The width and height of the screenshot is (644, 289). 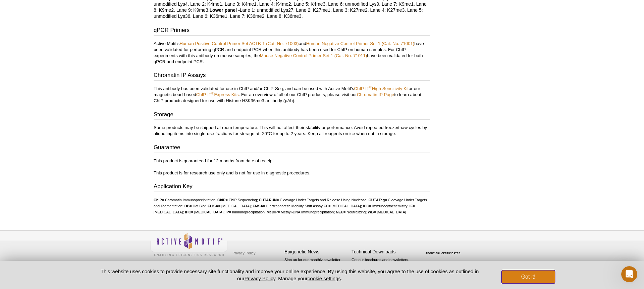 I want to click on a: Mouse Negative Control Primer Set 1 (Cat. No. 71011), so click(x=313, y=55).